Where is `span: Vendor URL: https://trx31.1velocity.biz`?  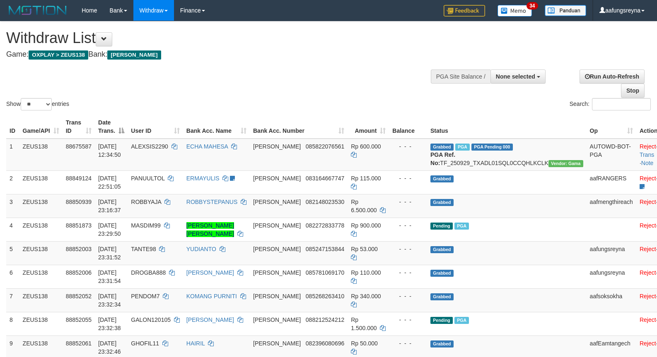 span: Vendor URL: https://trx31.1velocity.biz is located at coordinates (566, 164).